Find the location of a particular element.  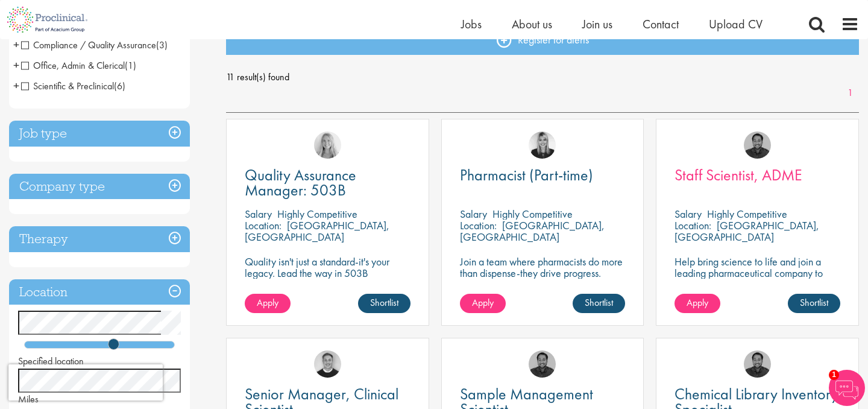

a: Register for alerts is located at coordinates (542, 40).